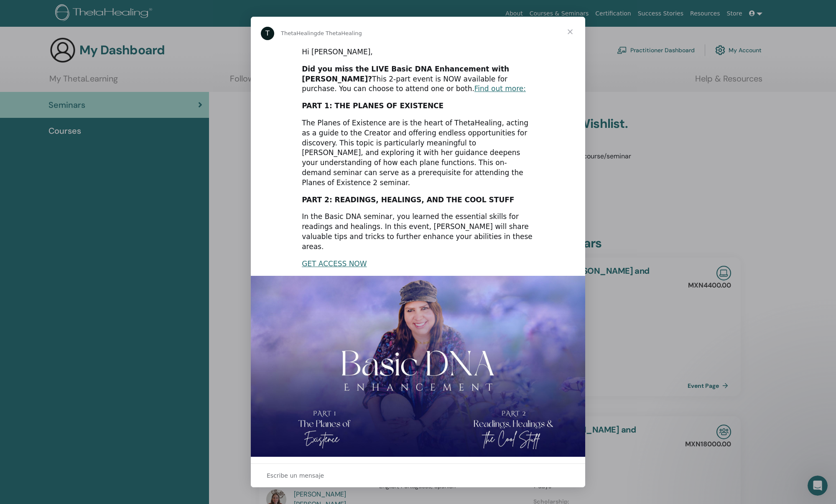 Image resolution: width=836 pixels, height=504 pixels. Describe the element at coordinates (418, 232) in the screenshot. I see `div: In the Basic DNA seminar, you learned the essential skills for readings and healings. In this eve...` at that location.